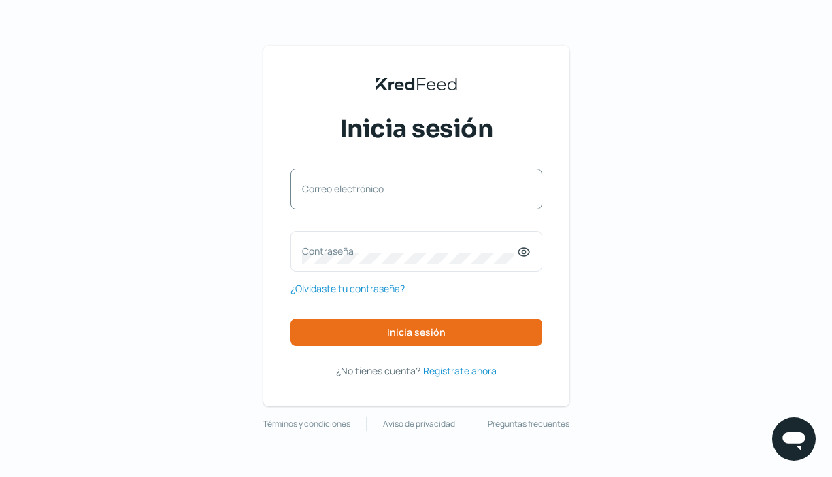 The width and height of the screenshot is (832, 477). I want to click on span: Términos y condiciones, so click(307, 424).